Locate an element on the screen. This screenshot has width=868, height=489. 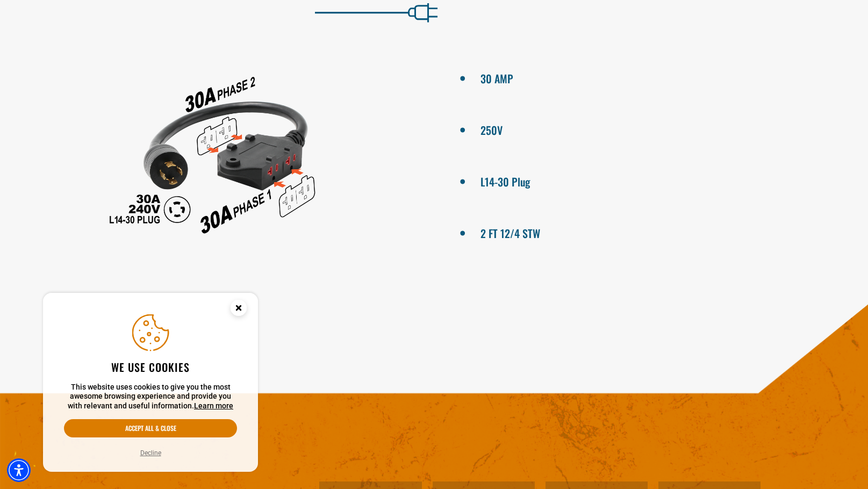
div: Accessibility Menu is located at coordinates (19, 470).